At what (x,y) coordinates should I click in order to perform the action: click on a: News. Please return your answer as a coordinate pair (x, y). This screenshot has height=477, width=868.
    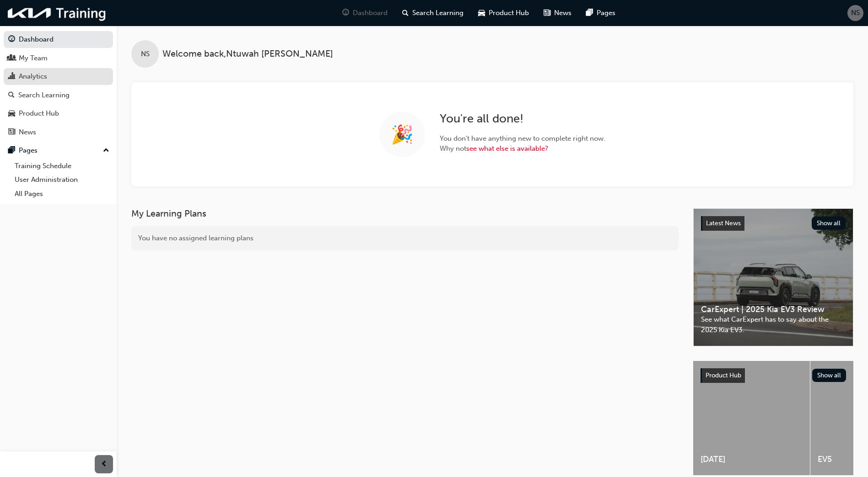
    Looking at the image, I should click on (59, 132).